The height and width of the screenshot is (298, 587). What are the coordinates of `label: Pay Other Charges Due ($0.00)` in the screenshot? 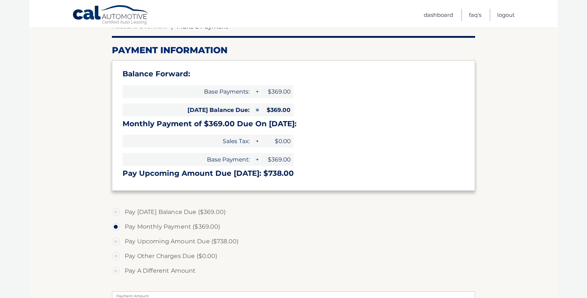 It's located at (293, 256).